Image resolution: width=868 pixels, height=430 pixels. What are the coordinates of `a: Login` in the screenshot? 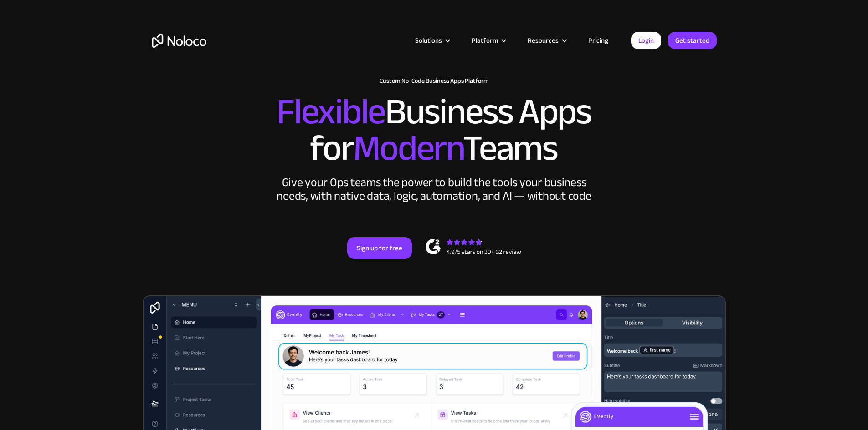 It's located at (646, 40).